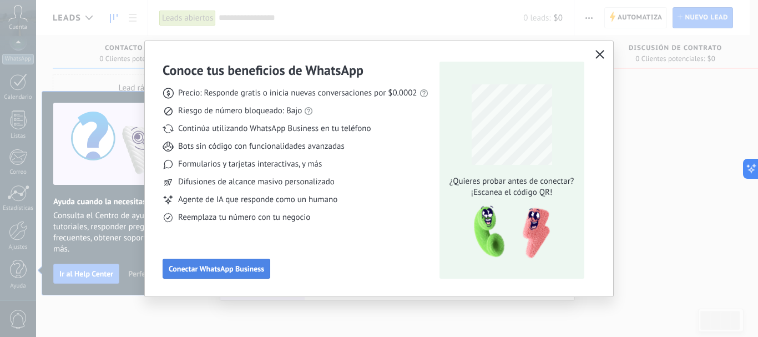 The image size is (758, 337). What do you see at coordinates (250, 164) in the screenshot?
I see `span: Formularios y tarjetas interactivas, y más` at bounding box center [250, 164].